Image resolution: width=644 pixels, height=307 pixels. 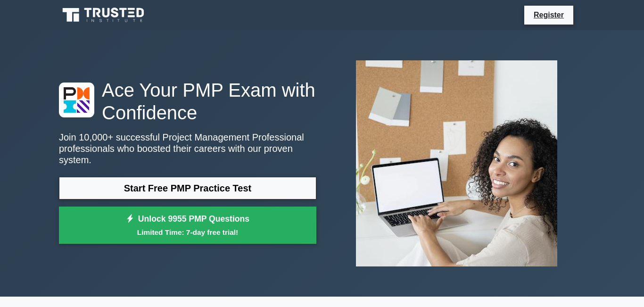 I want to click on a: Start Free PMP Practice Test, so click(x=188, y=189).